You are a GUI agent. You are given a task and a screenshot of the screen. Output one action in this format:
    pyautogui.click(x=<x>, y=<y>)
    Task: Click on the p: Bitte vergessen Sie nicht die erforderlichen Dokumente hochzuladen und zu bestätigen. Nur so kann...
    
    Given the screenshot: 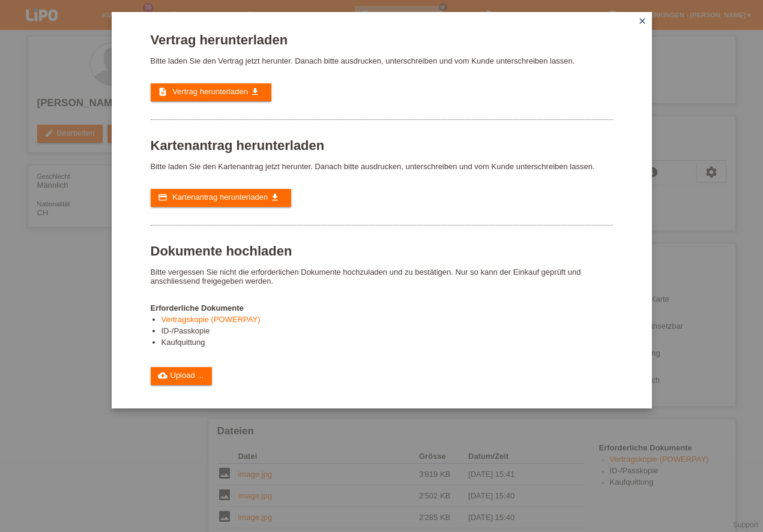 What is the action you would take?
    pyautogui.click(x=382, y=277)
    